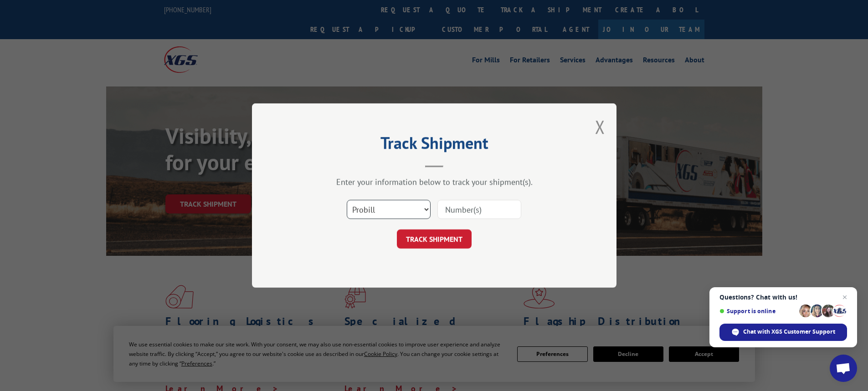  Describe the element at coordinates (783, 297) in the screenshot. I see `span: Questions? Chat with us!` at that location.